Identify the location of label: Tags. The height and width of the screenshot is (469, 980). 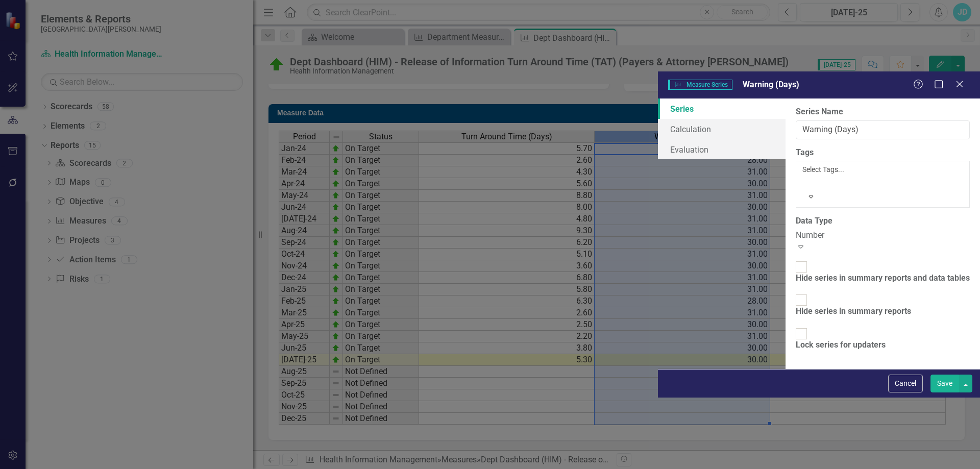
(883, 153).